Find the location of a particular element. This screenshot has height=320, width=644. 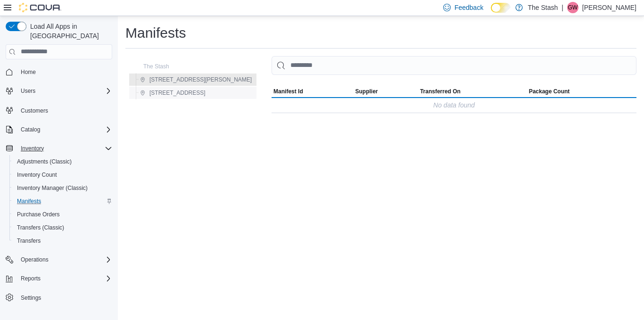

button: Purchase Orders is located at coordinates (63, 214).